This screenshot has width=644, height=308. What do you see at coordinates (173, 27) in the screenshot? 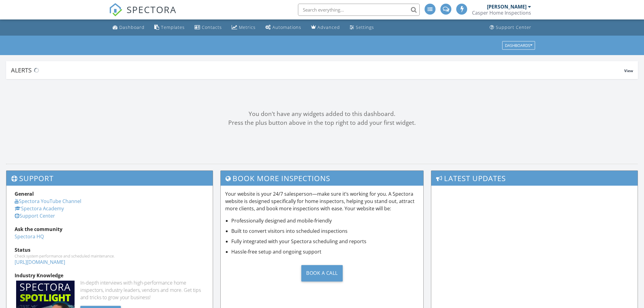
I see `div: Templates` at bounding box center [173, 27].